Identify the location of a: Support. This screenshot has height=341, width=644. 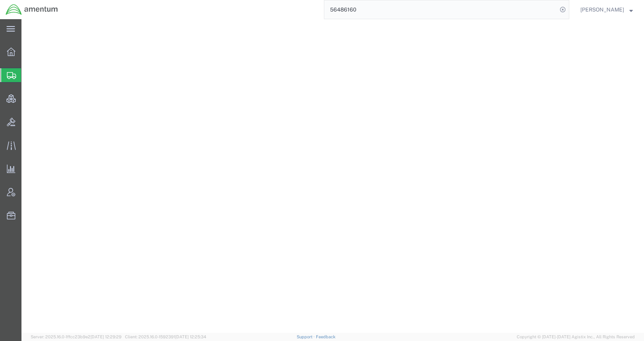
(306, 337).